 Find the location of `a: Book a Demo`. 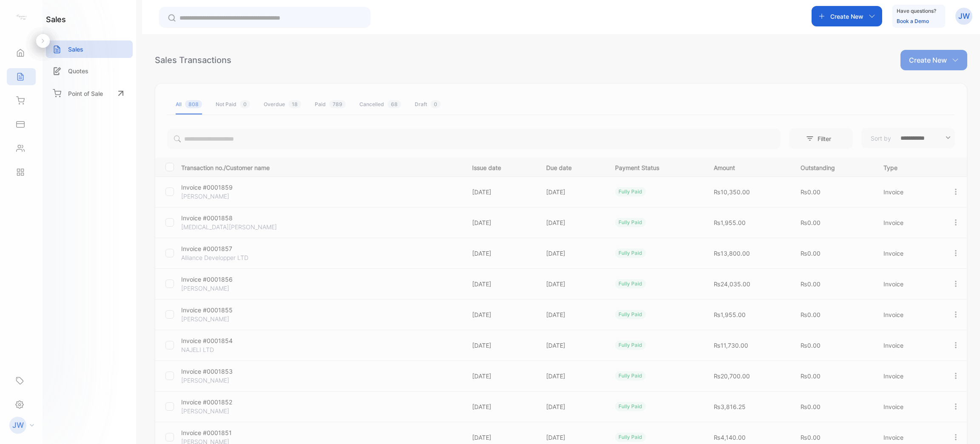

a: Book a Demo is located at coordinates (913, 21).